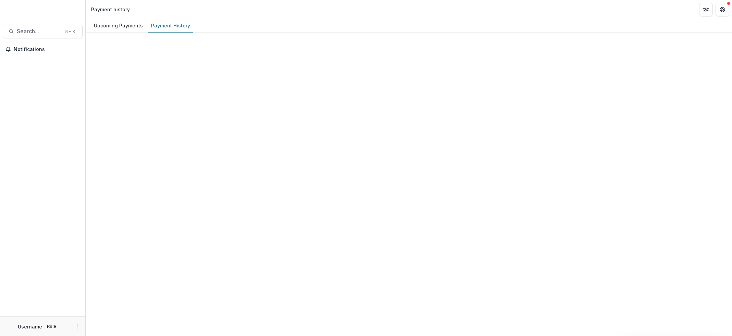  What do you see at coordinates (118, 25) in the screenshot?
I see `div: Upcoming Payments` at bounding box center [118, 25].